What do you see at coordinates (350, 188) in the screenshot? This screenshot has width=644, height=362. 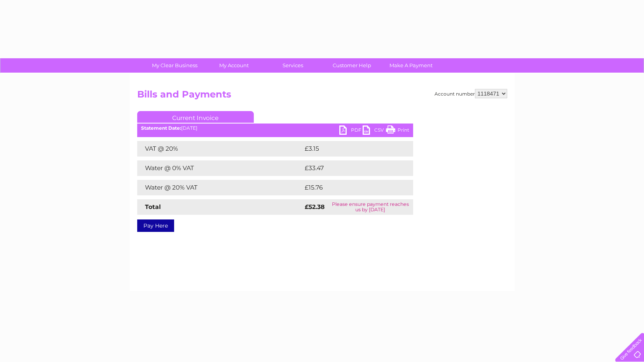 I see `td: £15.76` at bounding box center [350, 188].